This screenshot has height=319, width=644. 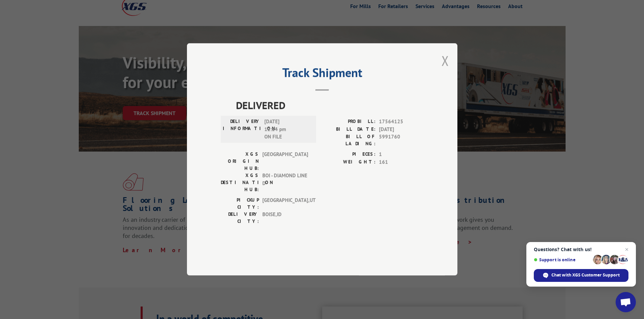 What do you see at coordinates (285, 183) in the screenshot?
I see `span: BOI - DIAMOND LINE D` at bounding box center [285, 183].